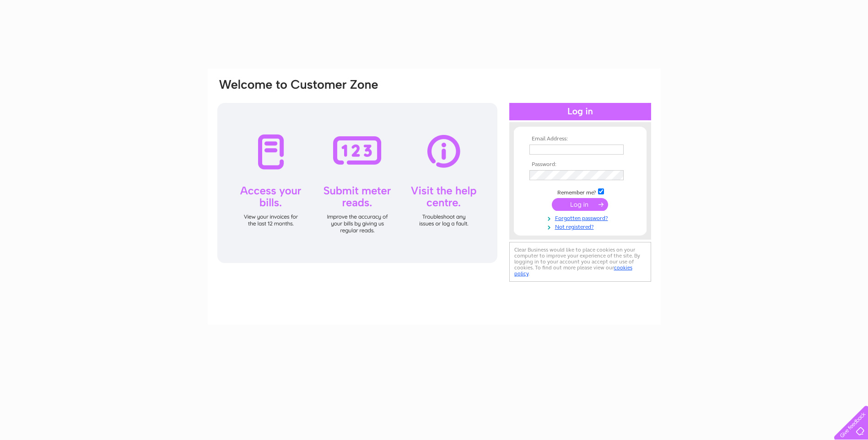  I want to click on th: Email Address:, so click(580, 139).